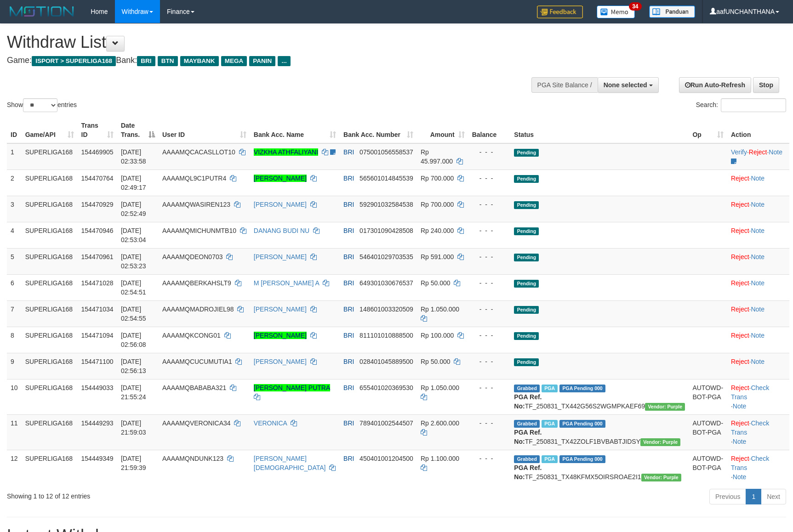  I want to click on th: Bank Acc. Number: activate to sort column ascending, so click(378, 130).